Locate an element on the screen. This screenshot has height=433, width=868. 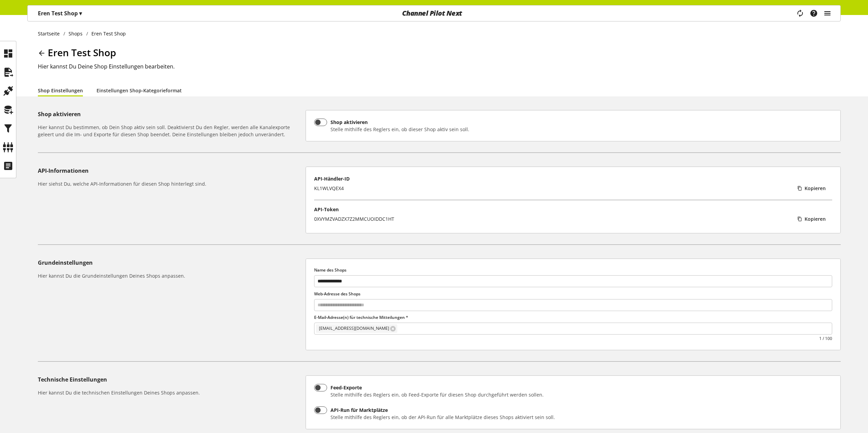
span: Web-Adresse des Shops is located at coordinates (338, 294).